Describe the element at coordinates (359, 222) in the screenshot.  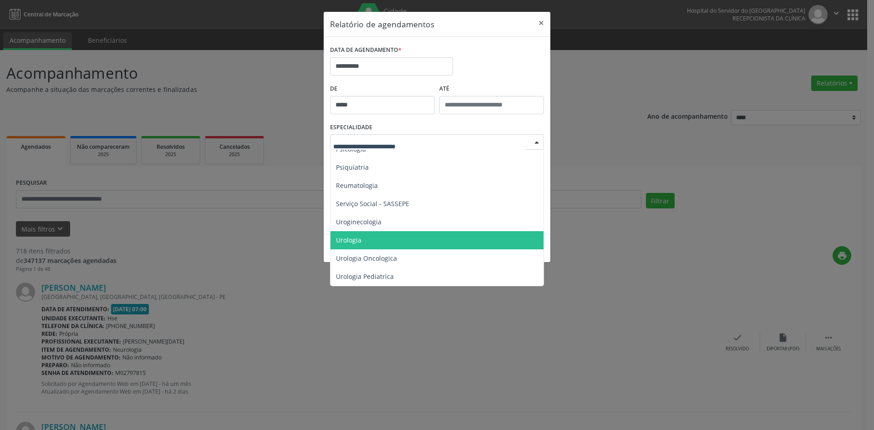
I see `span: Uroginecologia` at that location.